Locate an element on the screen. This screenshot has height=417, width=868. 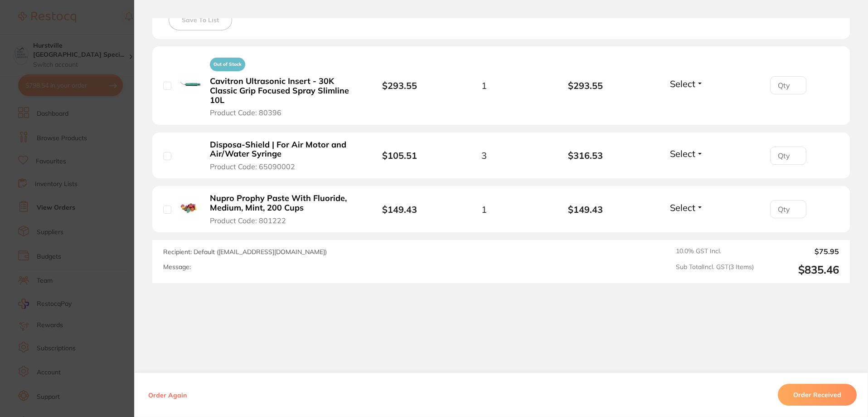
img: Nupro Prophy Paste With Fluoride, Medium, Mint, 200 Cups is located at coordinates (189, 208).